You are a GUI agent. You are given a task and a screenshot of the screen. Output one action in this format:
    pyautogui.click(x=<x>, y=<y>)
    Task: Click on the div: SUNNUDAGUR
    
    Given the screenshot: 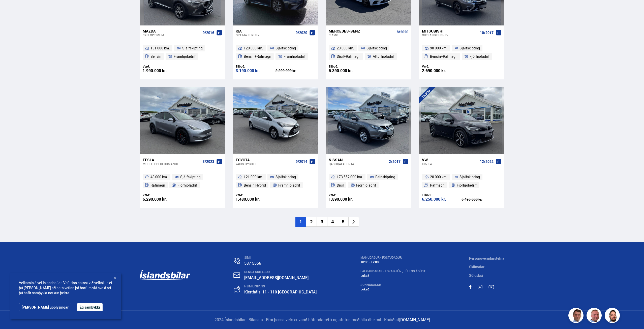 What is the action you would take?
    pyautogui.click(x=393, y=285)
    